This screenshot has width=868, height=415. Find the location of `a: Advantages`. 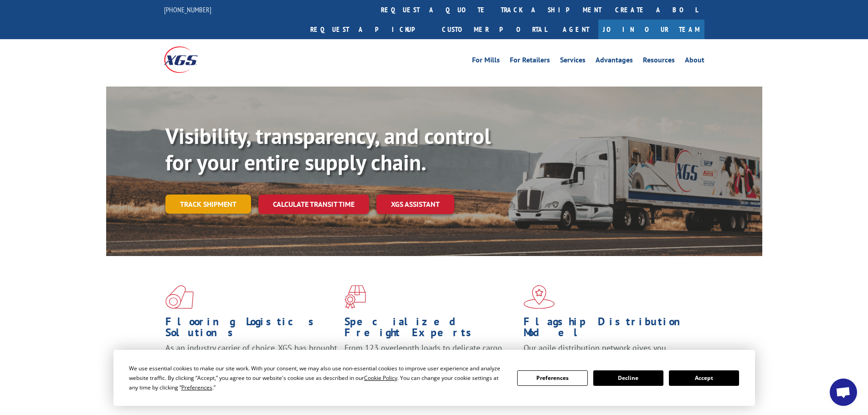

a: Advantages is located at coordinates (614, 62).